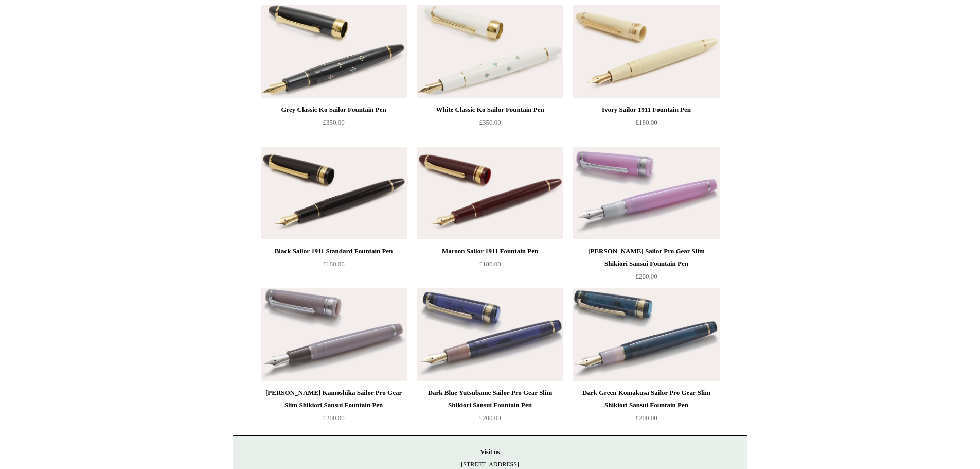 Image resolution: width=980 pixels, height=469 pixels. Describe the element at coordinates (646, 334) in the screenshot. I see `img: Dark Green Komakusa Sailor Pro Gear Slim Shikiori Sansui Fountain Pen` at that location.